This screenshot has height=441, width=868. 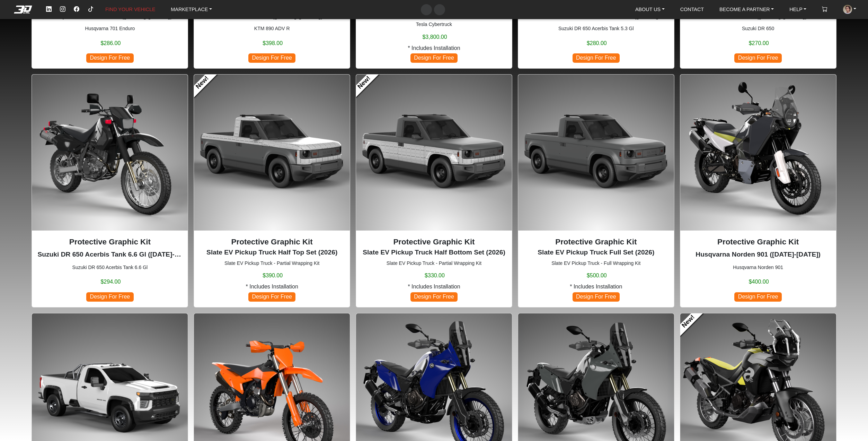 I want to click on div: Husqvarna Norden 901, so click(x=758, y=191).